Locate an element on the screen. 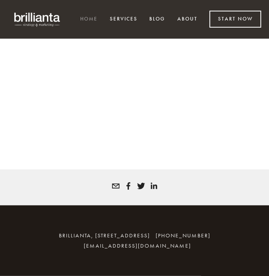  a: Start Now is located at coordinates (235, 19).